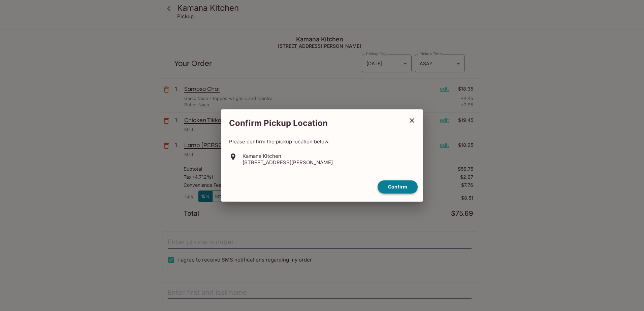 The height and width of the screenshot is (311, 644). What do you see at coordinates (397, 187) in the screenshot?
I see `button: confirm` at bounding box center [397, 187].